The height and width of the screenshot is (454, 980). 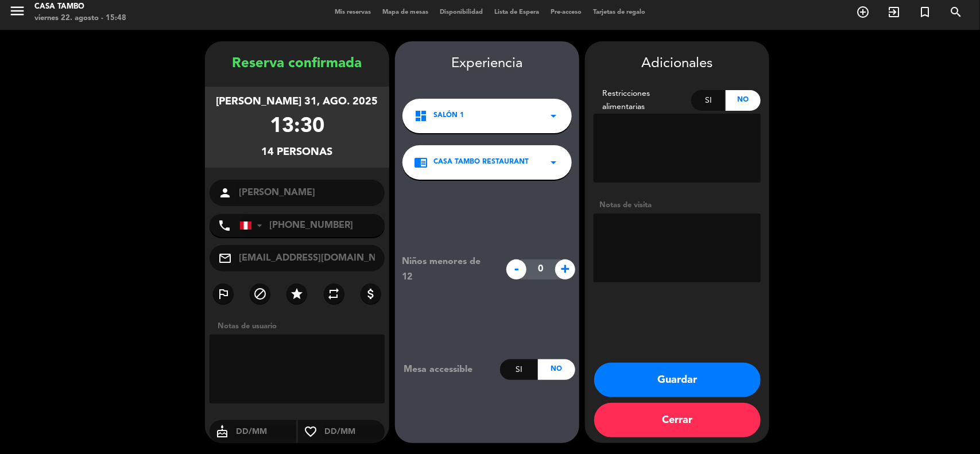 I want to click on i: menu, so click(x=17, y=11).